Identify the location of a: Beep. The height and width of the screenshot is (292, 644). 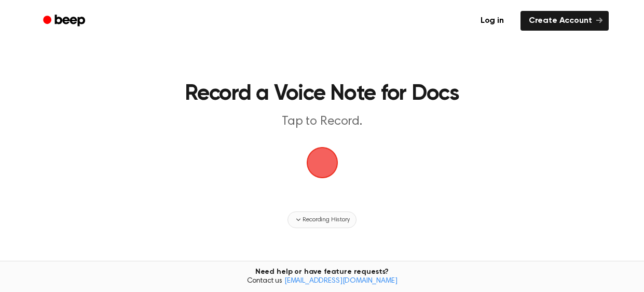
(65, 21).